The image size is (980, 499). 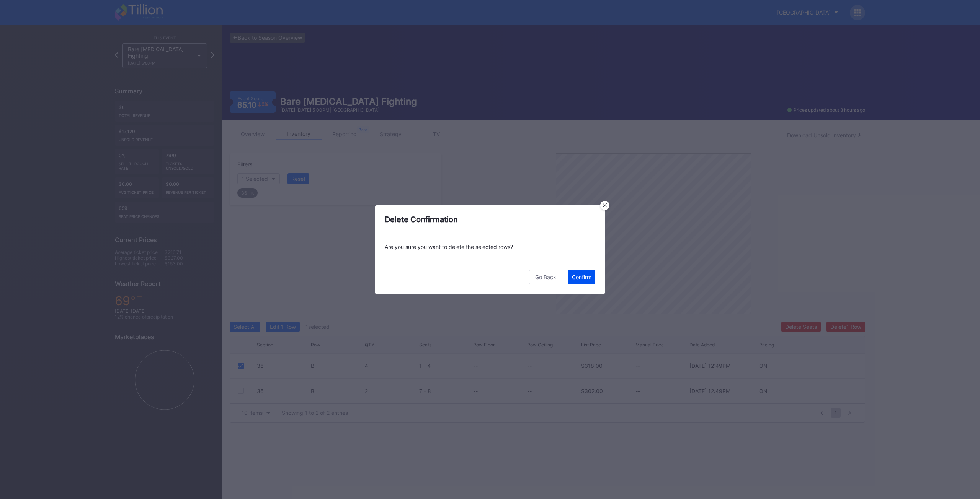 What do you see at coordinates (582, 277) in the screenshot?
I see `div: Confirm` at bounding box center [582, 277].